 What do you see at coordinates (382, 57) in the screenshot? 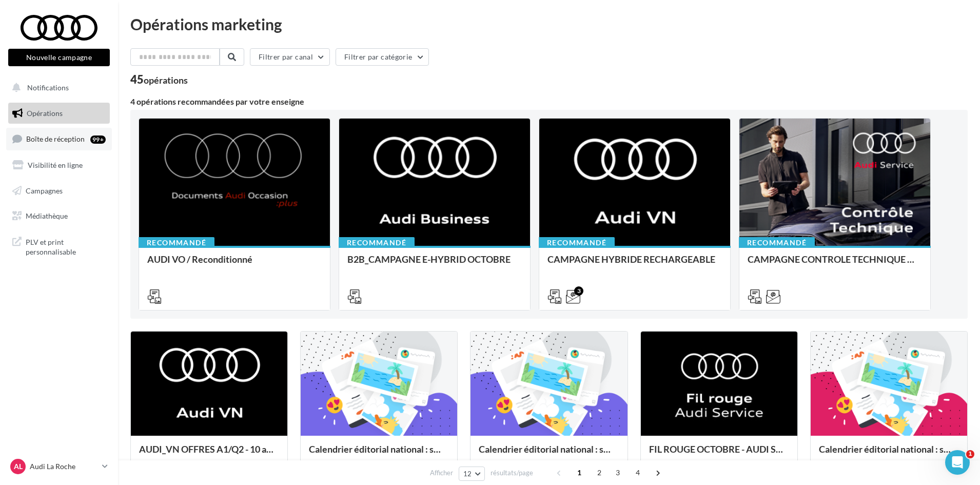
I see `button: Filtrer par catégorie` at bounding box center [382, 57].